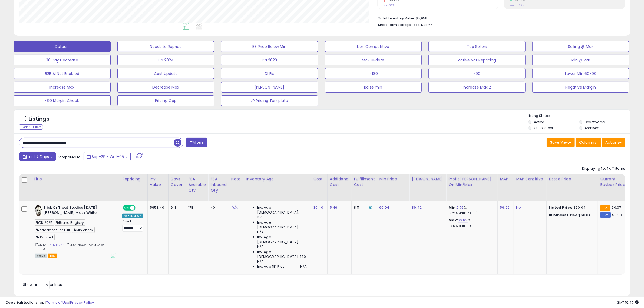 This screenshot has height=308, width=644. Describe the element at coordinates (15, 302) in the screenshot. I see `strong: Copyright` at that location.